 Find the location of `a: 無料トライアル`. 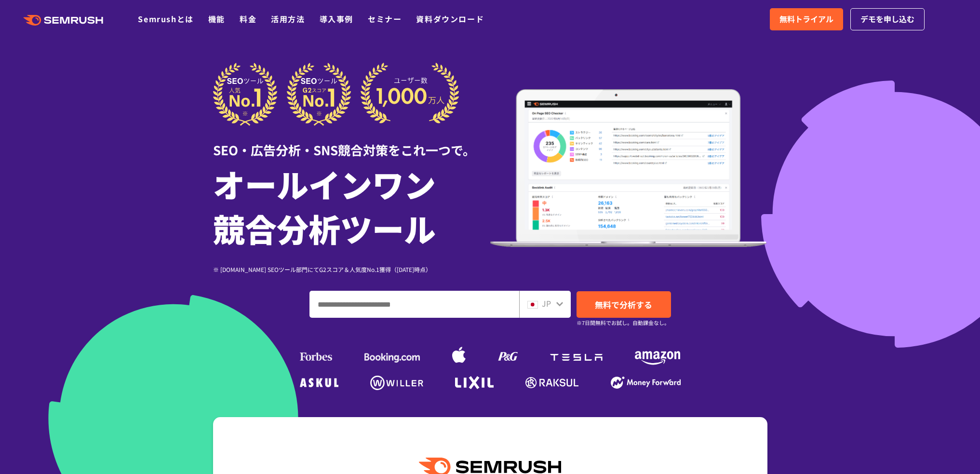

a: 無料トライアル is located at coordinates (807, 19).